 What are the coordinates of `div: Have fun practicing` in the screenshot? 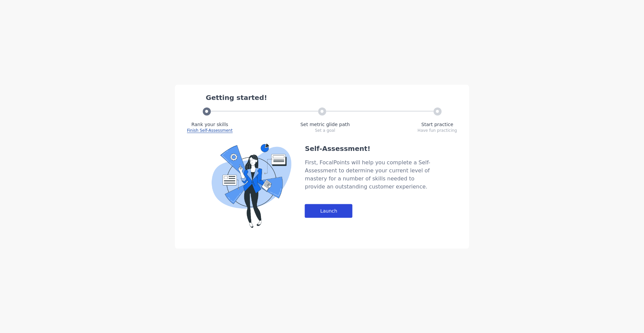 It's located at (437, 130).